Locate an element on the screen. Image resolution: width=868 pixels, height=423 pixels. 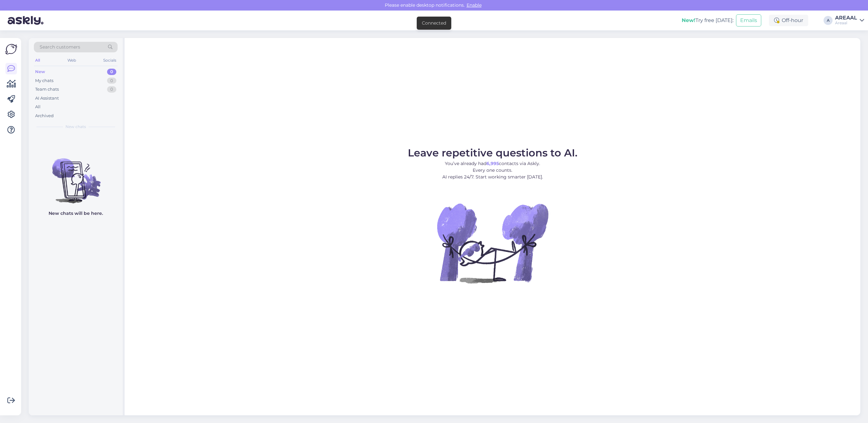
div: Web is located at coordinates (71, 60).